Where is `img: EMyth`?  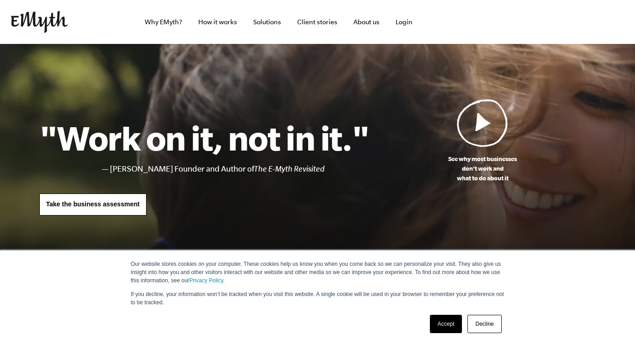 img: EMyth is located at coordinates (39, 22).